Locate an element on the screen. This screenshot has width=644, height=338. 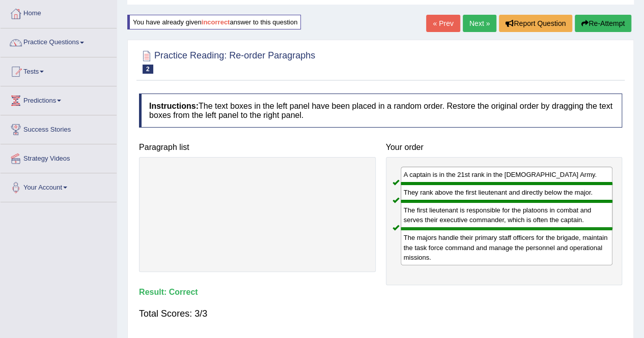
div: Total Scores: 3/3 is located at coordinates (381, 314).